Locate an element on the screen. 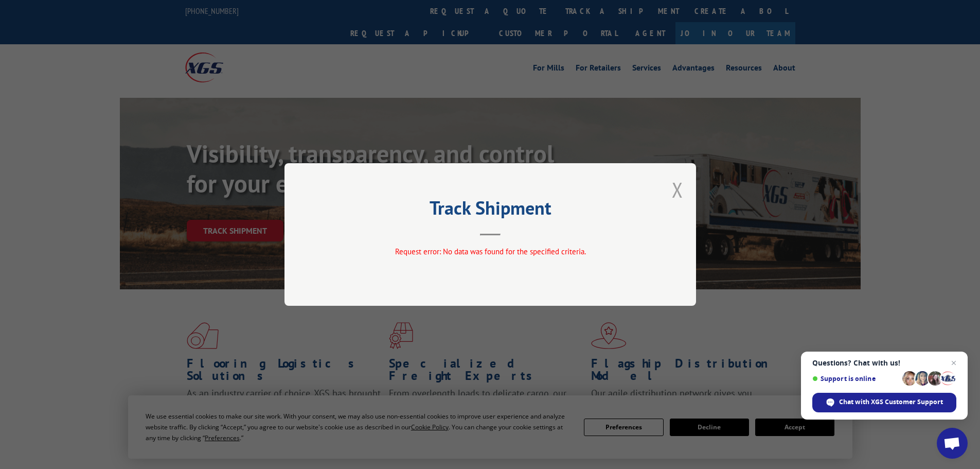  span: Questions? Chat with us! is located at coordinates (884, 363).